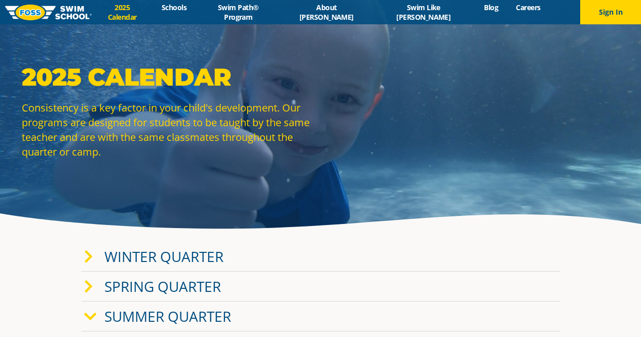 This screenshot has width=641, height=337. What do you see at coordinates (169, 130) in the screenshot?
I see `p: Consistency is a key factor in your child's development. Our programs are designed for students t...` at bounding box center [169, 130].